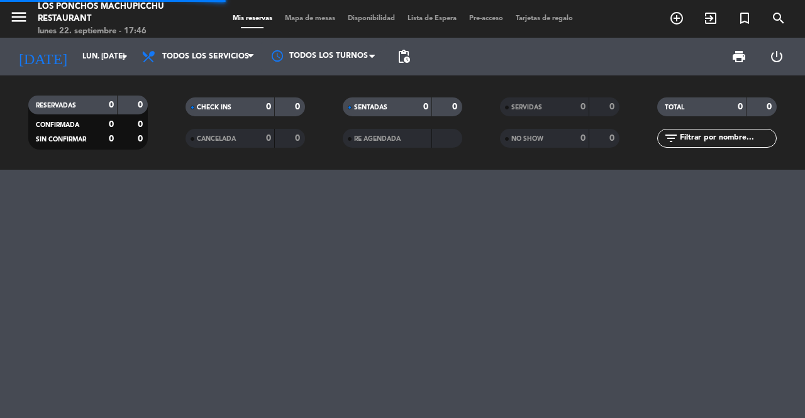 This screenshot has height=418, width=805. What do you see at coordinates (674, 108) in the screenshot?
I see `span: TOTAL` at bounding box center [674, 108].